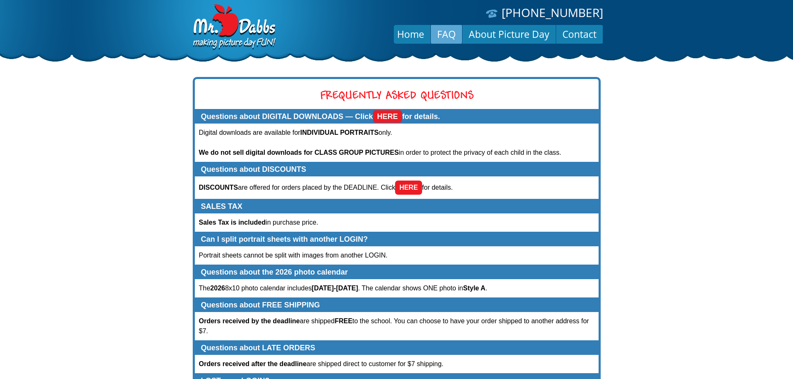 The image size is (793, 379). What do you see at coordinates (397, 305) in the screenshot?
I see `p: Questions about FREE SHIPPING` at bounding box center [397, 305].